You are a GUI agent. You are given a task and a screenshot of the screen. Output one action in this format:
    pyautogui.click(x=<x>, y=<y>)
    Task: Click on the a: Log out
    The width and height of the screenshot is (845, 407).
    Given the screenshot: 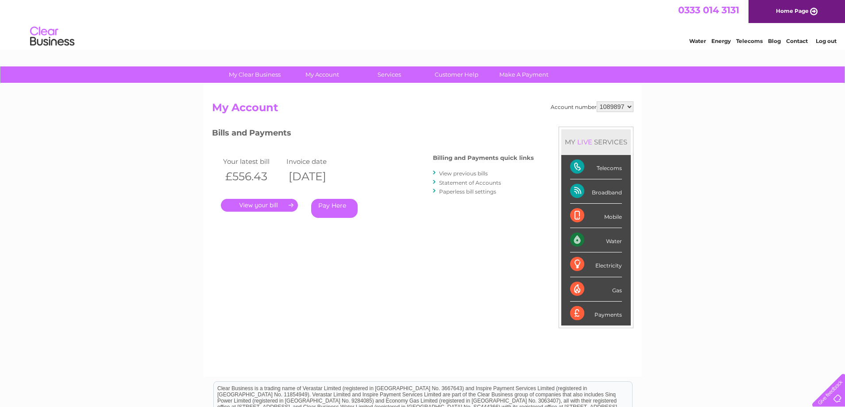 What is the action you would take?
    pyautogui.click(x=826, y=41)
    